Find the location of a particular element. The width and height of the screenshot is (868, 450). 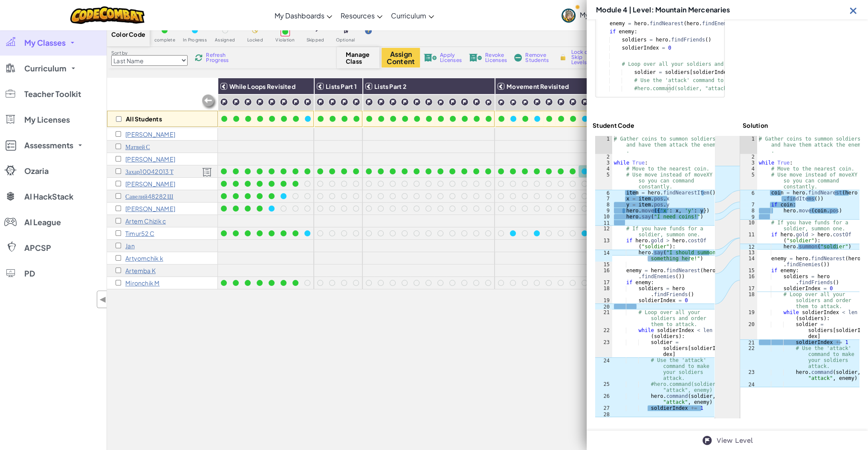

button: Assign Content is located at coordinates (401, 57).